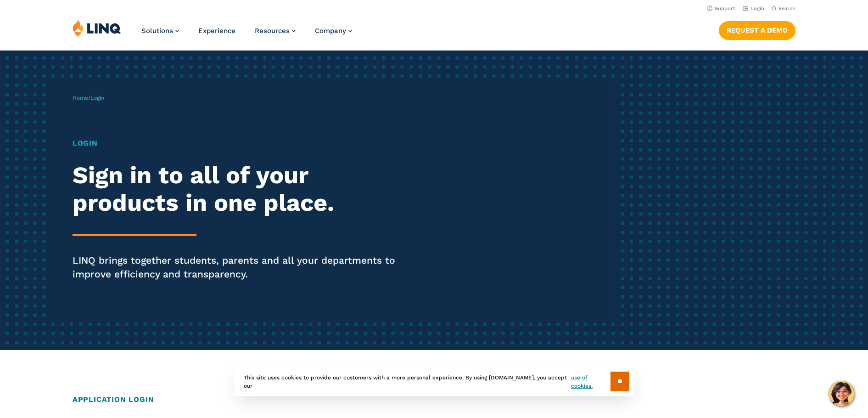  What do you see at coordinates (217, 31) in the screenshot?
I see `a: Experience` at bounding box center [217, 31].